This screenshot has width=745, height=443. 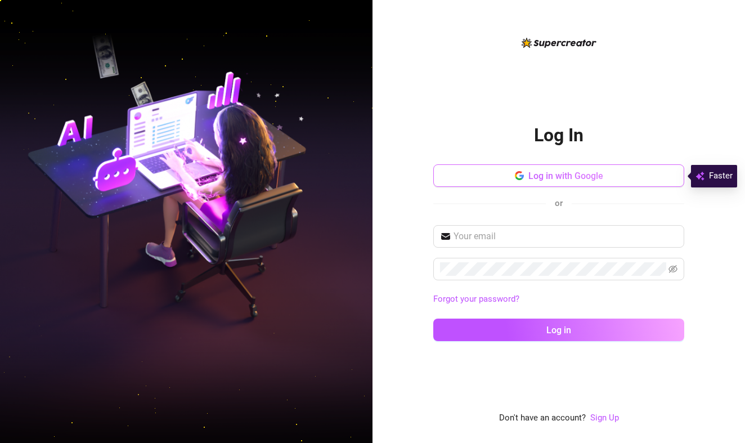 I want to click on span: Log in with Google, so click(x=566, y=176).